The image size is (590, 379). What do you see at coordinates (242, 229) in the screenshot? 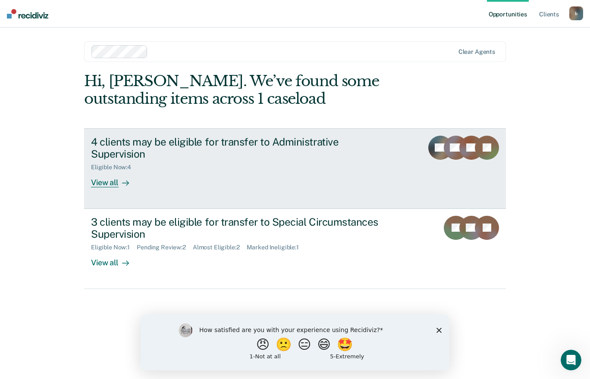
I see `div: 3 clients may be eligible for transfer to Special Circumstances Supervision` at bounding box center [242, 229].